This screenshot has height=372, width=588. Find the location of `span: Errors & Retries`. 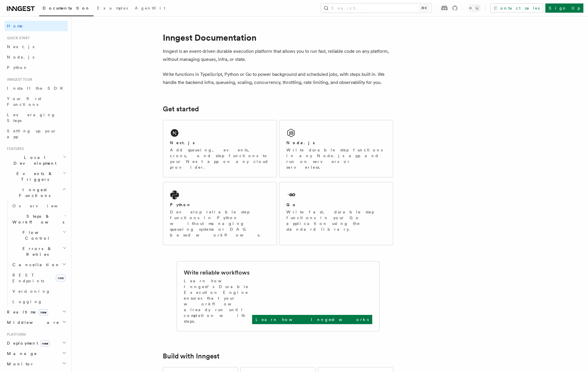

span: Errors & Retries is located at coordinates (36, 252).